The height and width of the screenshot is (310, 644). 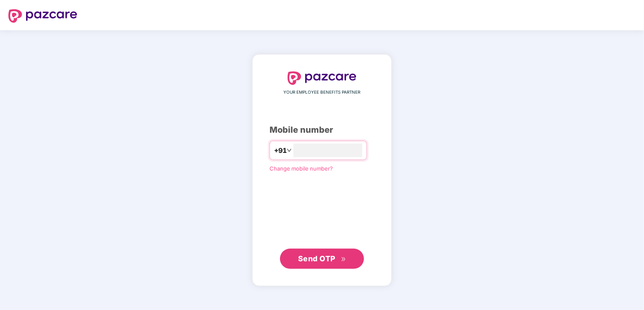 I want to click on span: +91, so click(x=281, y=150).